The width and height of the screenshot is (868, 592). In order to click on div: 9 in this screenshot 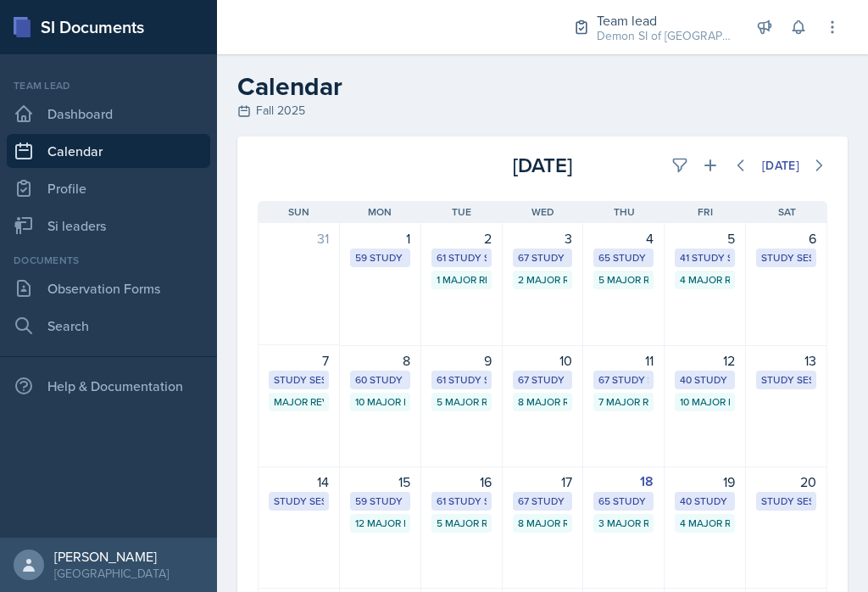, I will do `click(461, 361)`.